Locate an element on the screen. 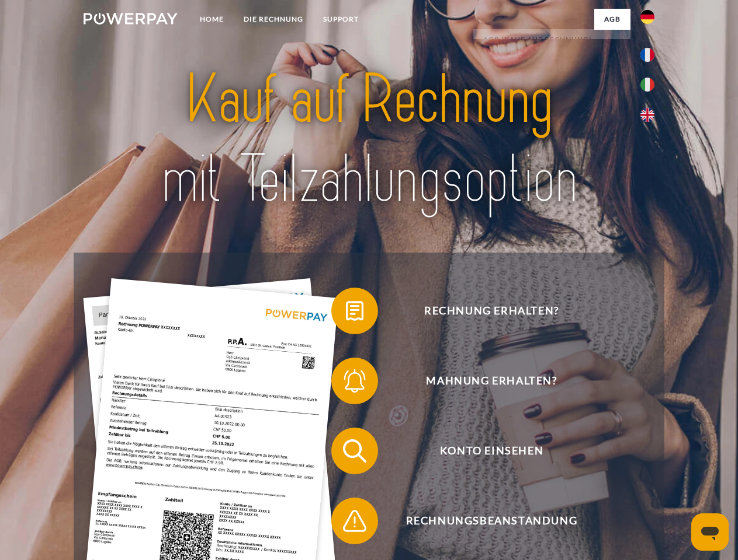 Image resolution: width=738 pixels, height=560 pixels. button: Rechnungsbeanstandung is located at coordinates (483, 521).